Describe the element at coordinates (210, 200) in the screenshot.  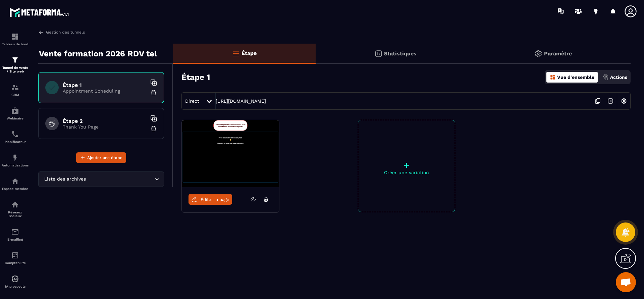
I see `a: Éditer la page` at that location.